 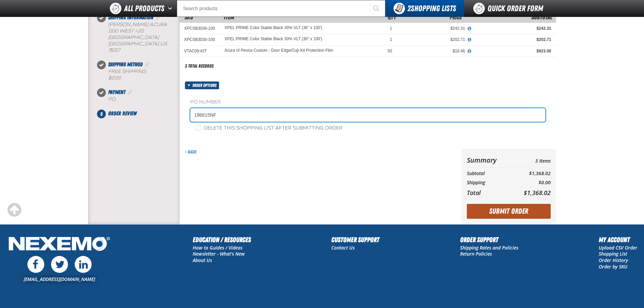 What do you see at coordinates (489, 173) in the screenshot?
I see `th: Subtotal` at bounding box center [489, 173].